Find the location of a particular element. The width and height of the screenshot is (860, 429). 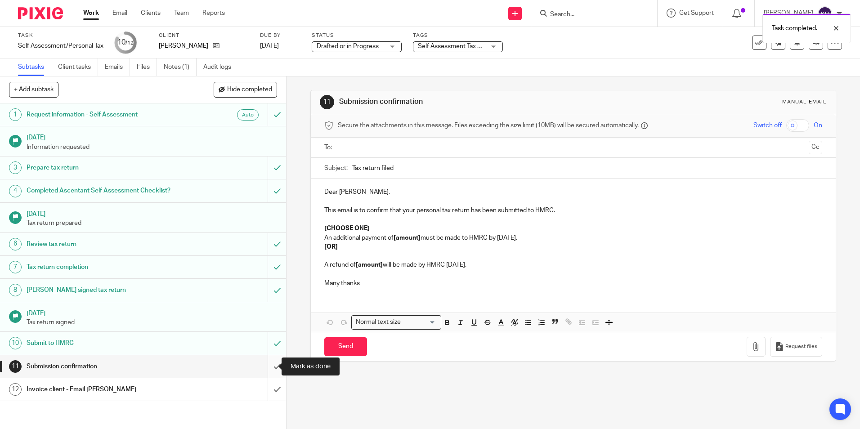

a: Audit logs is located at coordinates (220, 67).